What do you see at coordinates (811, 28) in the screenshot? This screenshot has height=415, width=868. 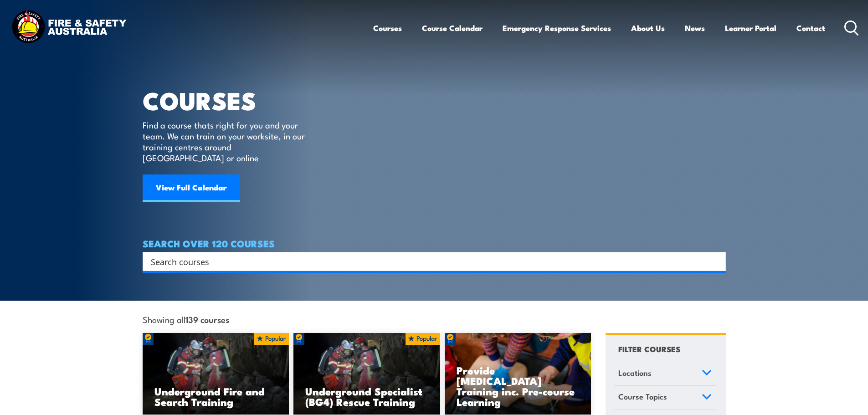 I see `a: Contact` at bounding box center [811, 28].